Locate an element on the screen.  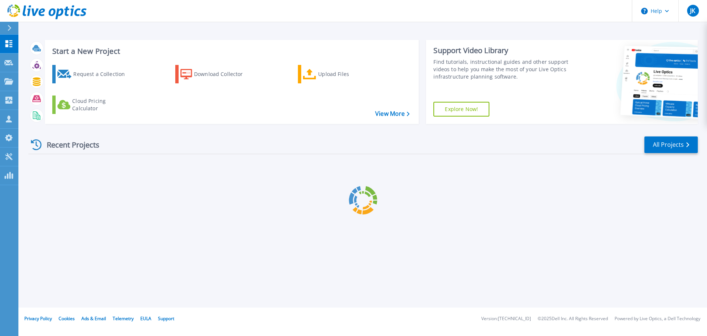
div: Find tutorials, instructional guides and other support videos to help you make the most of your L... is located at coordinates (503, 69).